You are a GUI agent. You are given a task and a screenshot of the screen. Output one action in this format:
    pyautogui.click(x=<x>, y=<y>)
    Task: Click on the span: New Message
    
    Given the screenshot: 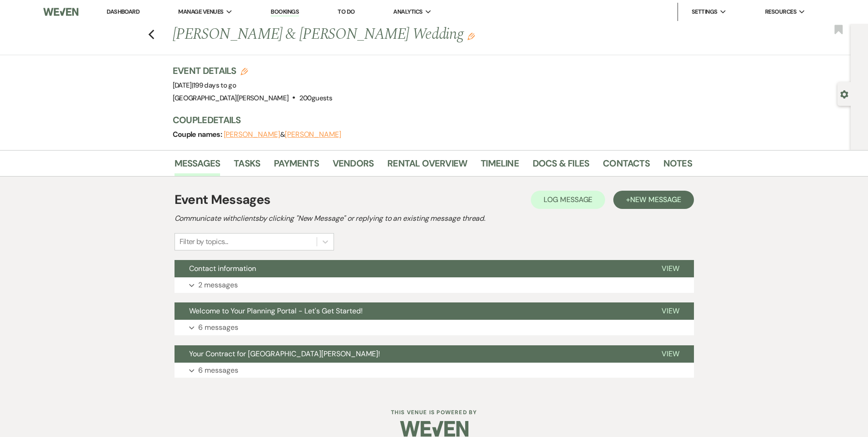 What is the action you would take?
    pyautogui.click(x=655, y=199)
    